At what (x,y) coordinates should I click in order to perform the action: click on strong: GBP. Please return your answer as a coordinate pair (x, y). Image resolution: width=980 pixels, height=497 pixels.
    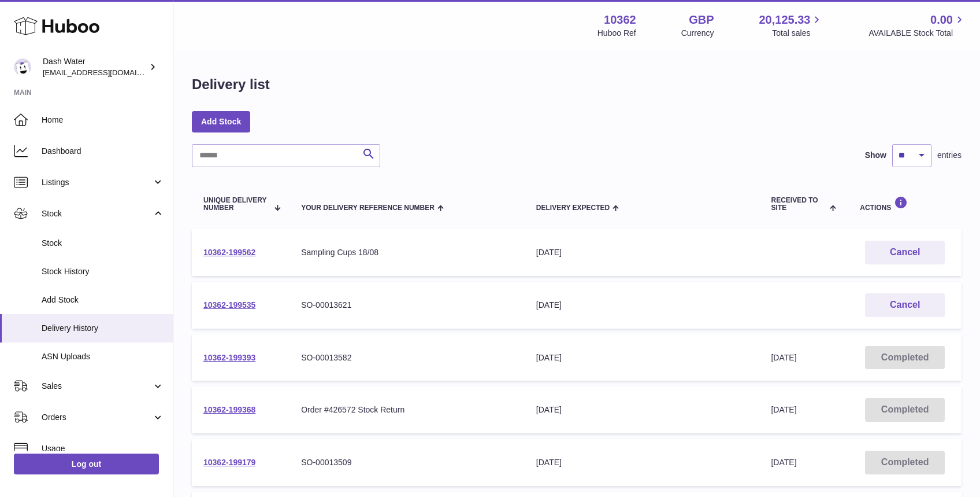
    Looking at the image, I should click on (701, 20).